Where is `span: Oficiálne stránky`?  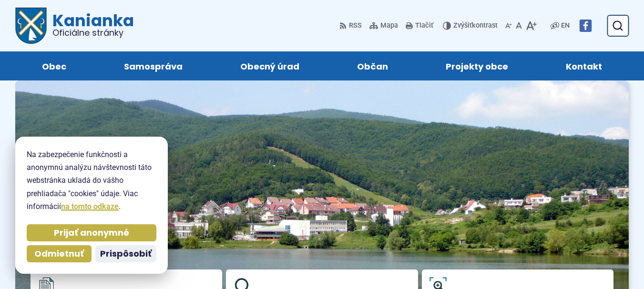 span: Oficiálne stránky is located at coordinates (93, 33).